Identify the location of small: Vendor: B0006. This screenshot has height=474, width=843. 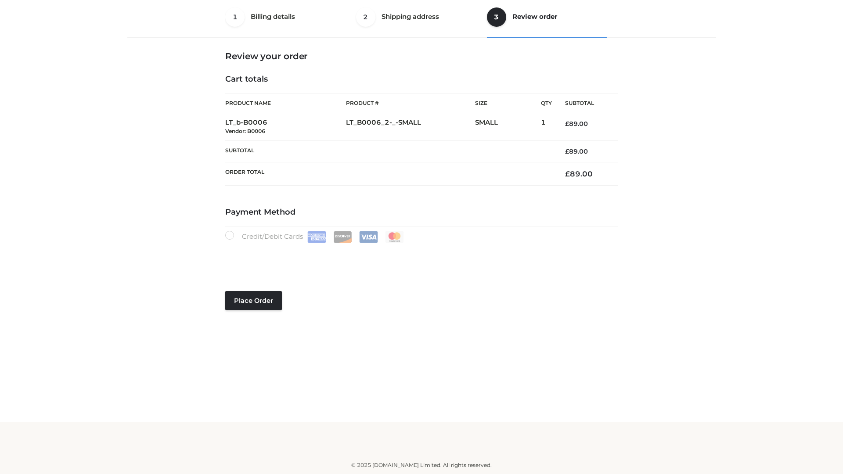
(245, 131).